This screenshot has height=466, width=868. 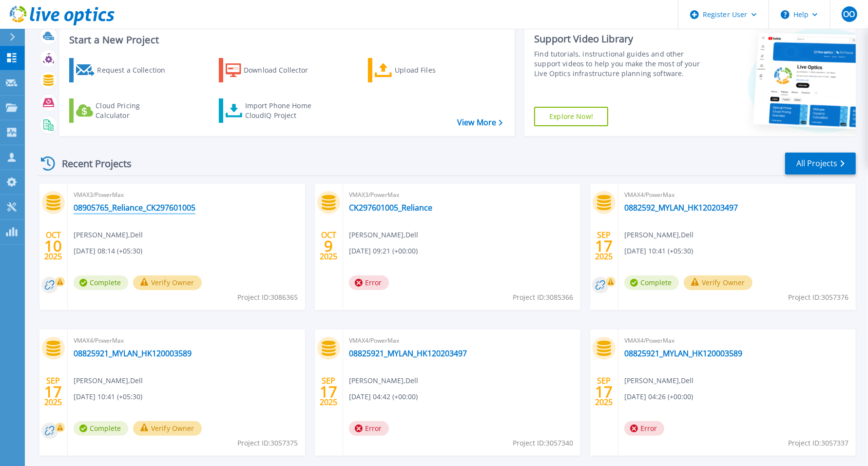 I want to click on div: Recent Projects, so click(x=91, y=163).